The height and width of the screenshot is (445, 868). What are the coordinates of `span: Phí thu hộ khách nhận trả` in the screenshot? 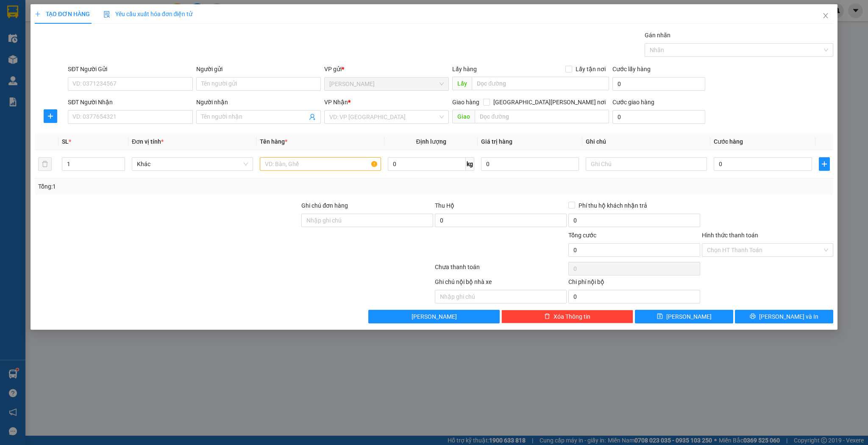 It's located at (613, 206).